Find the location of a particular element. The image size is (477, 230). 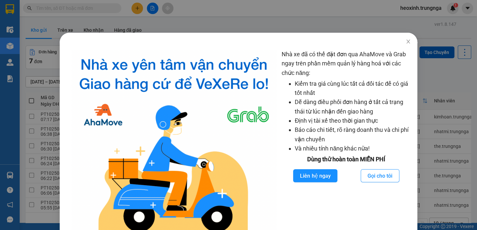

span: close is located at coordinates (408, 42).